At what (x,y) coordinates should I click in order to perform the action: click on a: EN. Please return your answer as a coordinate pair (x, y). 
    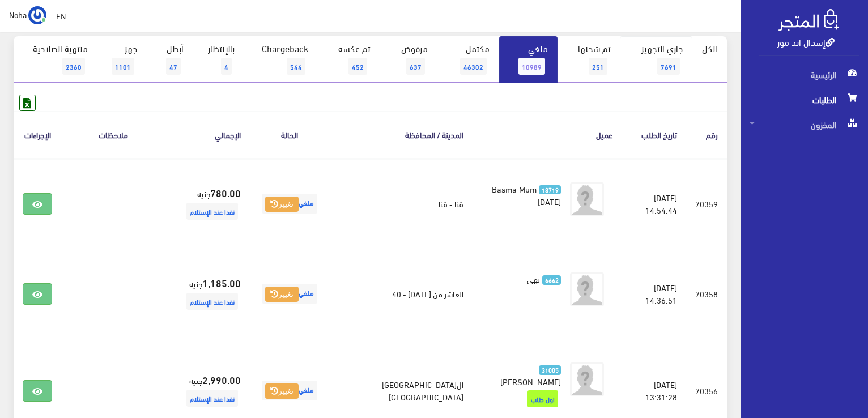
    Looking at the image, I should click on (61, 16).